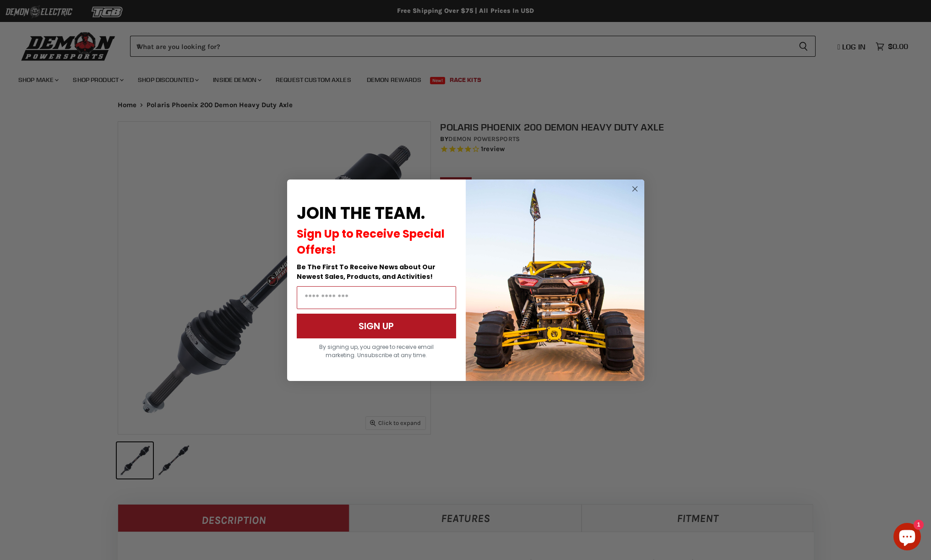 Image resolution: width=931 pixels, height=560 pixels. Describe the element at coordinates (635, 189) in the screenshot. I see `button: Close dialog` at that location.